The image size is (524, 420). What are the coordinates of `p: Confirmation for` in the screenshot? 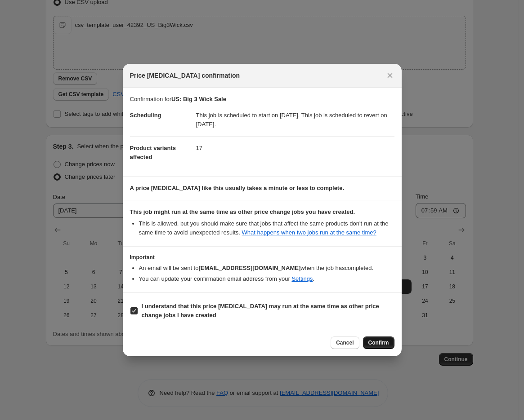 It's located at (262, 99).